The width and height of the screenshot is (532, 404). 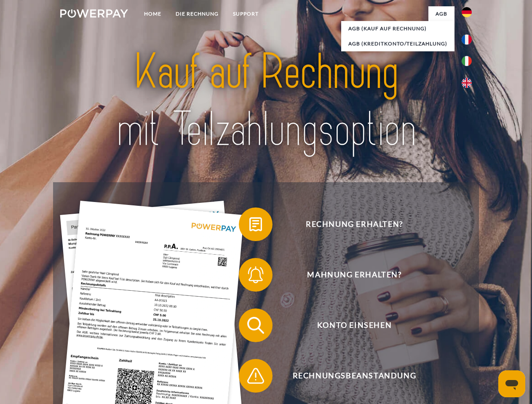 What do you see at coordinates (348, 376) in the screenshot?
I see `button: Rechnungsbeanstandung` at bounding box center [348, 376].